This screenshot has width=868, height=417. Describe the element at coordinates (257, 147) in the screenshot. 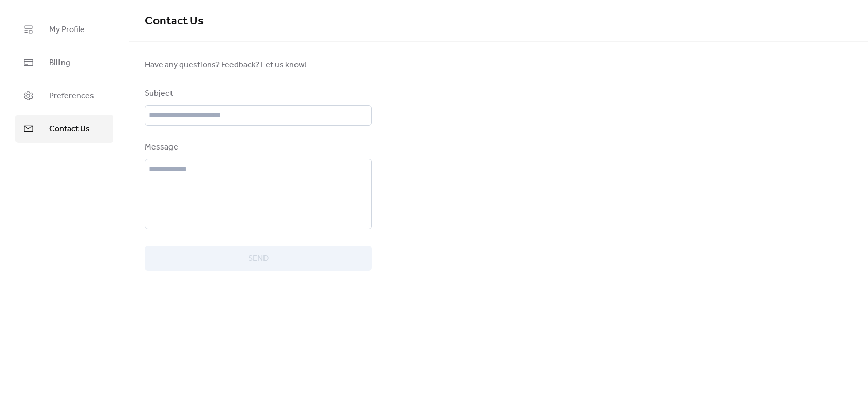

I see `div: Message` at that location.